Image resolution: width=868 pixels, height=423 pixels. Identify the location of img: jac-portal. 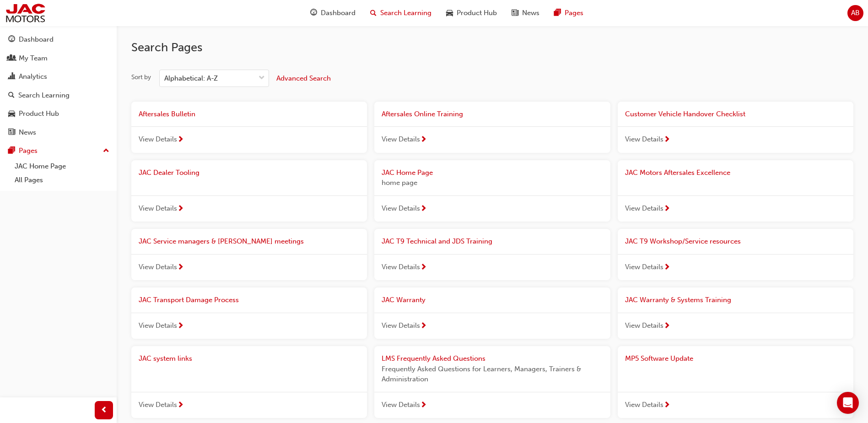
(25, 13).